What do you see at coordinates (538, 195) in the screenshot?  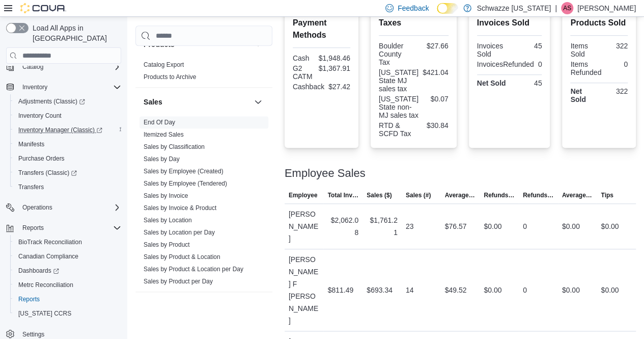 I see `span: Refunds (#)` at bounding box center [538, 195].